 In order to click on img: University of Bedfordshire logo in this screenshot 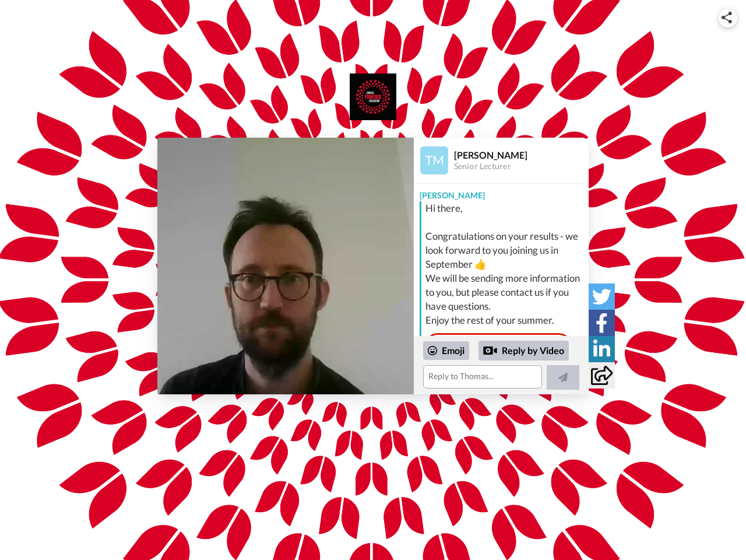, I will do `click(373, 97)`.